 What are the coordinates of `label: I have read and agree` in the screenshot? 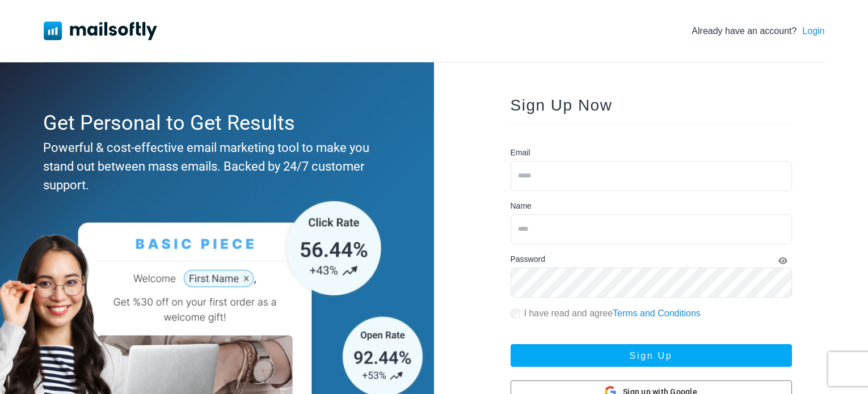 It's located at (611, 313).